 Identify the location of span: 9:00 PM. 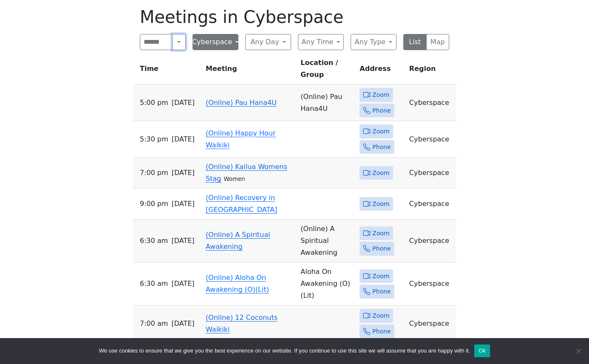
(154, 204).